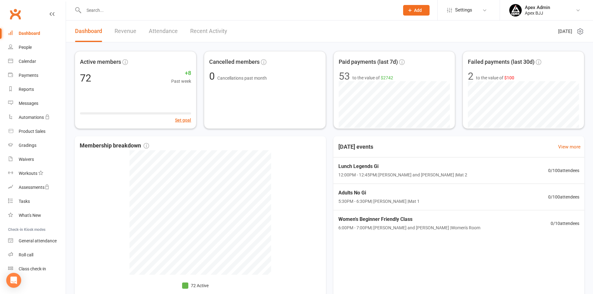 The height and width of the screenshot is (294, 593). Describe the element at coordinates (37, 173) in the screenshot. I see `a: Workouts` at that location.